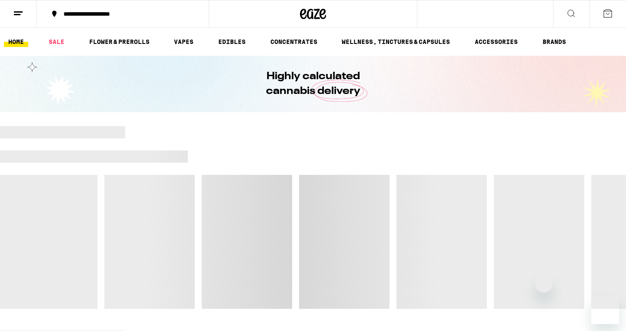  What do you see at coordinates (119, 42) in the screenshot?
I see `a: FLOWER & PREROLLS` at bounding box center [119, 42].